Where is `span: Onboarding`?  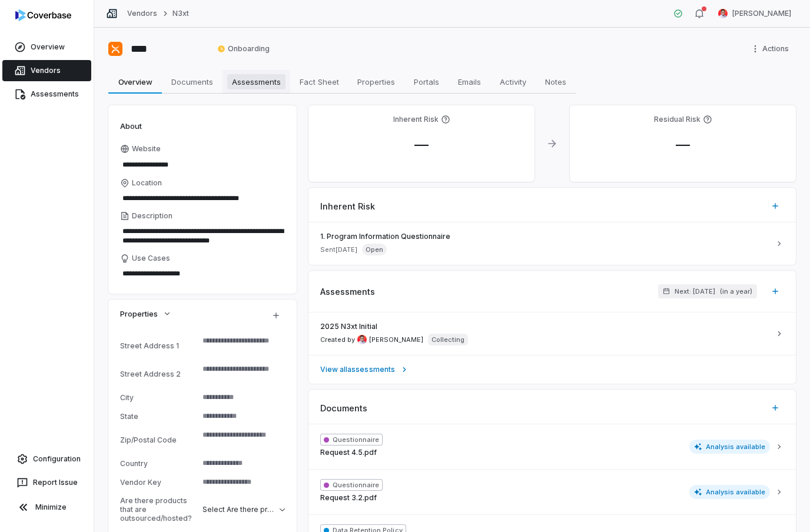 span: Onboarding is located at coordinates (243, 49).